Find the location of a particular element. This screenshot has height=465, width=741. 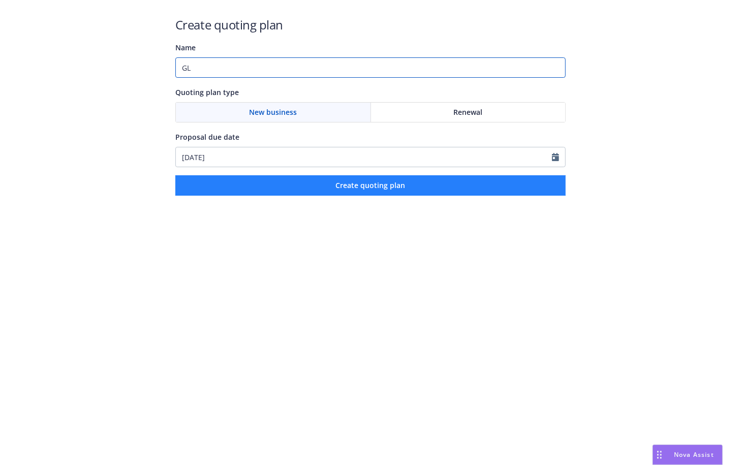

span: Proposal due date is located at coordinates (207, 137).